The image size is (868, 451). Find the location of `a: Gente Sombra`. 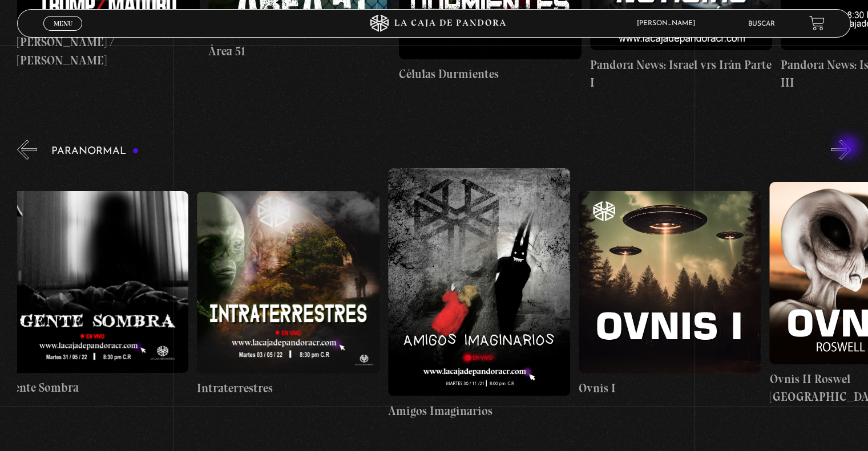

a: Gente Sombra is located at coordinates (97, 294).